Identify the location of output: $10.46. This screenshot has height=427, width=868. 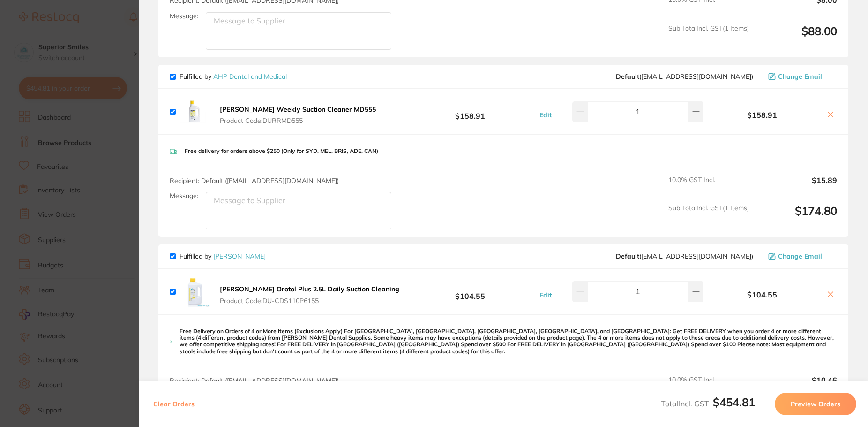
(797, 387).